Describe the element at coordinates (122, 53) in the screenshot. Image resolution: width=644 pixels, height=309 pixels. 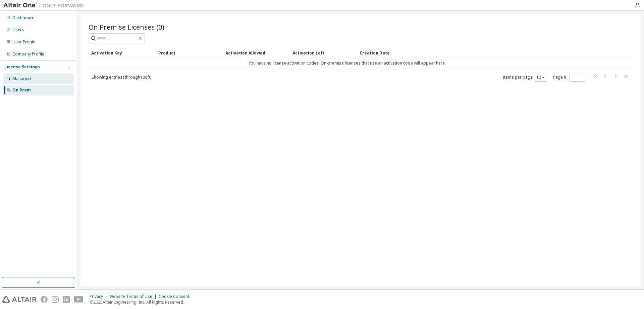
I see `div: Activation Key` at that location.